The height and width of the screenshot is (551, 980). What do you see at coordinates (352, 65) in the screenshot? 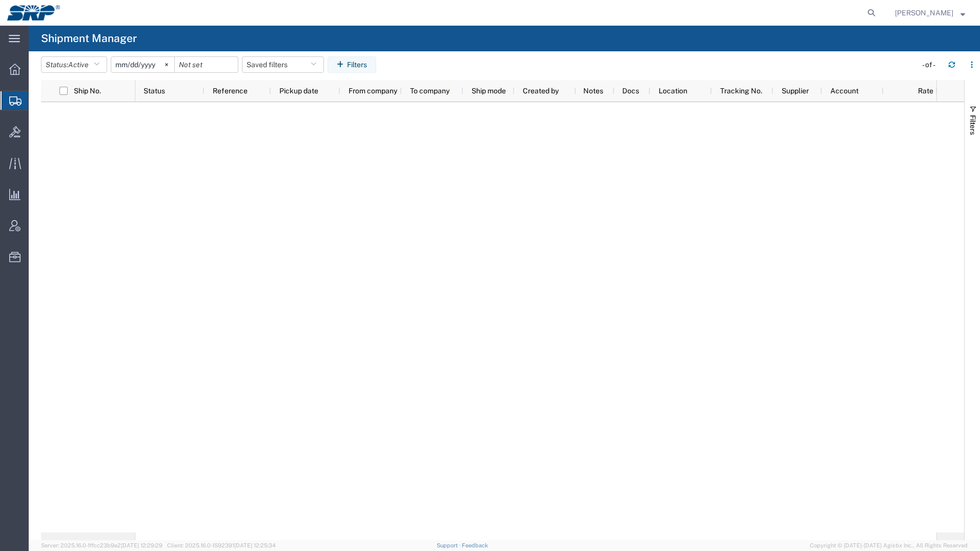
I see `button: Filters` at bounding box center [352, 65].